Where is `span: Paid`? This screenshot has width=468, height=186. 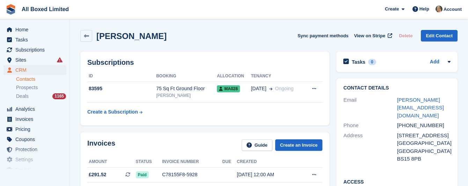
span: Paid is located at coordinates (142, 175).